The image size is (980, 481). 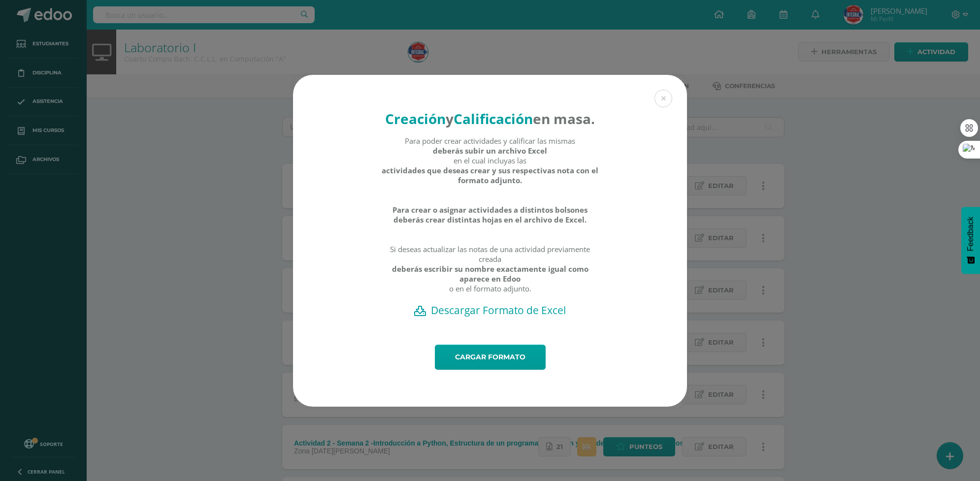 What do you see at coordinates (490, 214) in the screenshot?
I see `strong: Para crear o asignar actividades a distintos bolsones deberás crear distintas hojas en el archivo...` at bounding box center [490, 214].